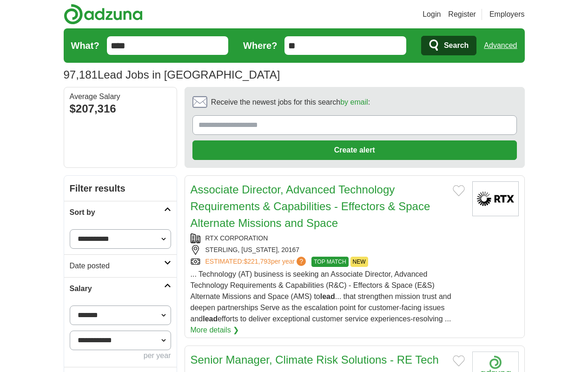  Describe the element at coordinates (103, 14) in the screenshot. I see `img: Adzuna logo` at that location.